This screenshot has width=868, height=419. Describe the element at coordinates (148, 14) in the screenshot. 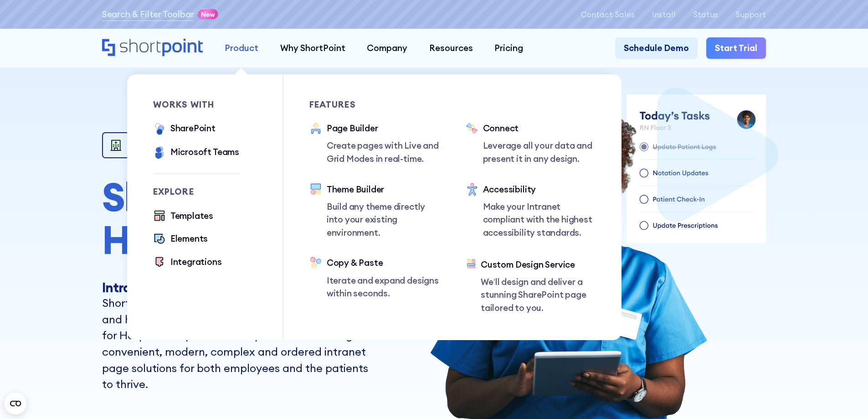

I see `a: Search & Filter Toolbar` at that location.